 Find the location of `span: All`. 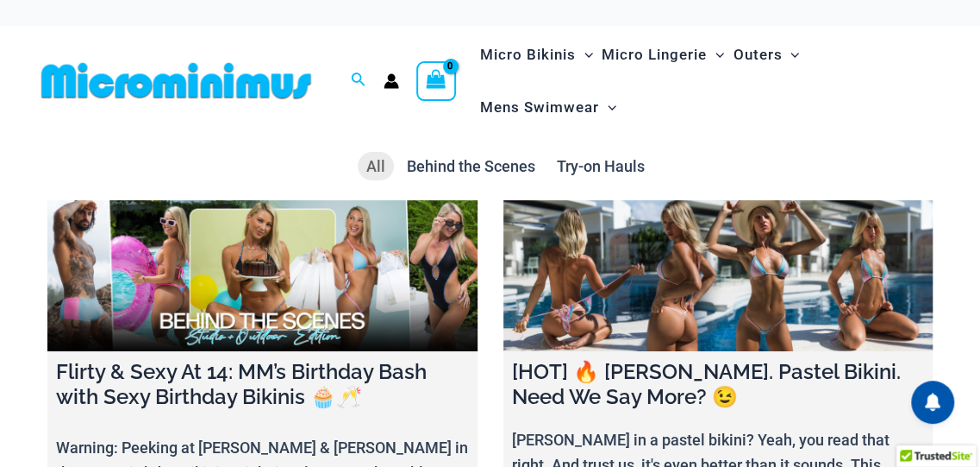

span: All is located at coordinates (376, 166).